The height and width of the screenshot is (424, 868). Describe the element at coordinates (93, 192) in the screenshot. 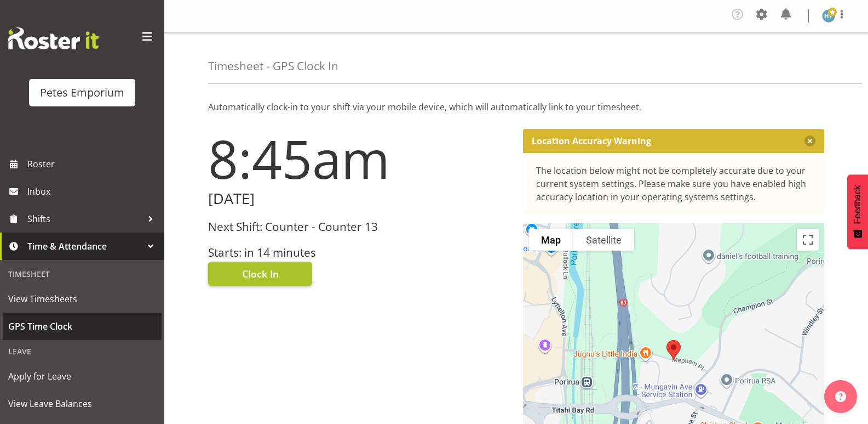

I see `span: Inbox` at that location.